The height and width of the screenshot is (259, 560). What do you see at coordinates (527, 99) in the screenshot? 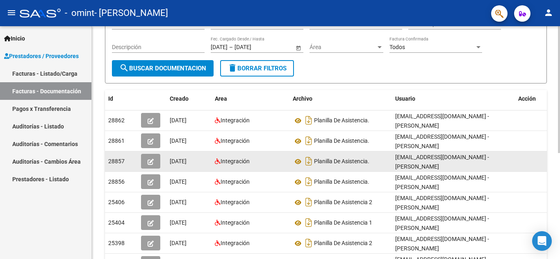
I see `span: Acción` at bounding box center [527, 99].